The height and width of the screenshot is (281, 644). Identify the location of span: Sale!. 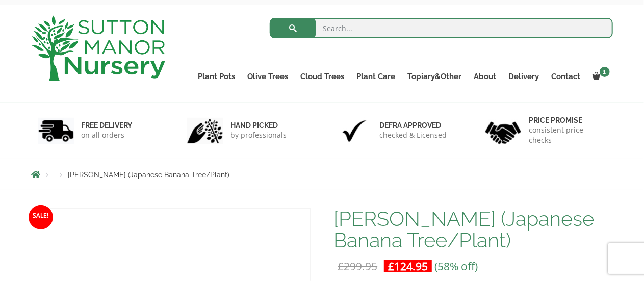
(41, 217).